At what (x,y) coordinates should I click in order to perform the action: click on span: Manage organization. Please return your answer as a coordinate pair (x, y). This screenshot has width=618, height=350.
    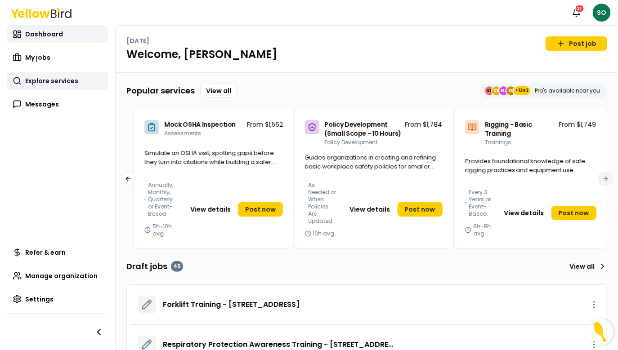
    Looking at the image, I should click on (61, 276).